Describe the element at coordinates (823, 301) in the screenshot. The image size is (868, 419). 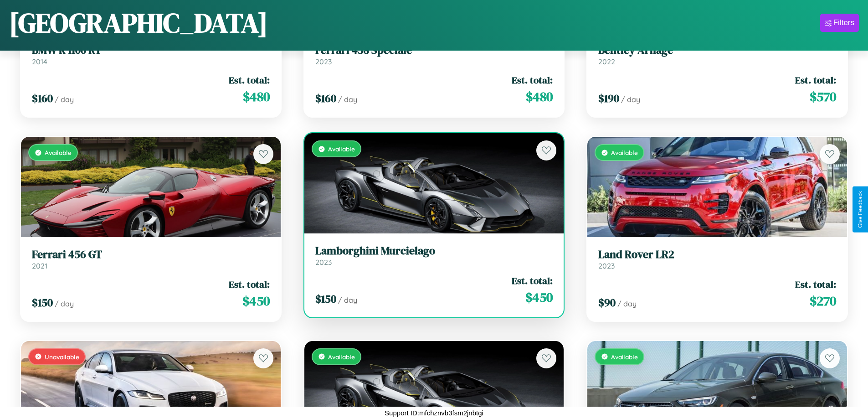
I see `span: $ 270` at that location.